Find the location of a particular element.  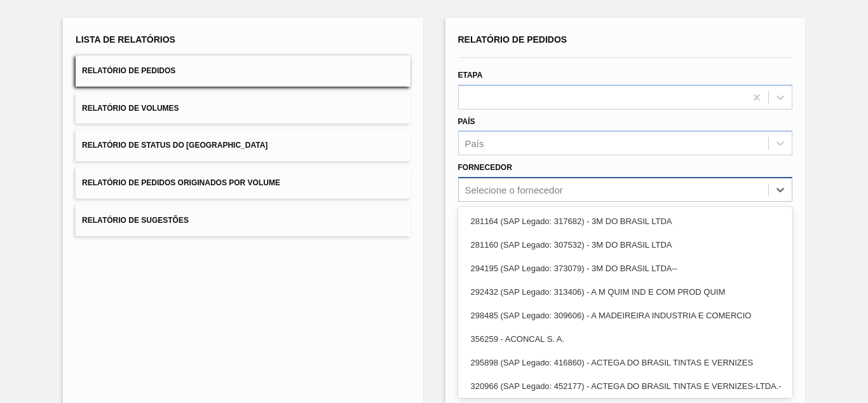

div: 292432 (SAP Legado: 313406) - A M QUIM IND E COM PROD QUIM is located at coordinates (625, 291).